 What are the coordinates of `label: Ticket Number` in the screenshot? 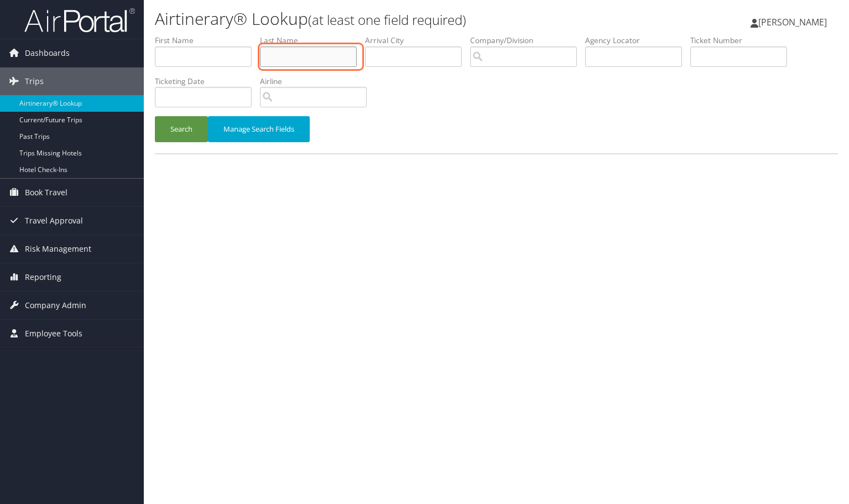 It's located at (743, 41).